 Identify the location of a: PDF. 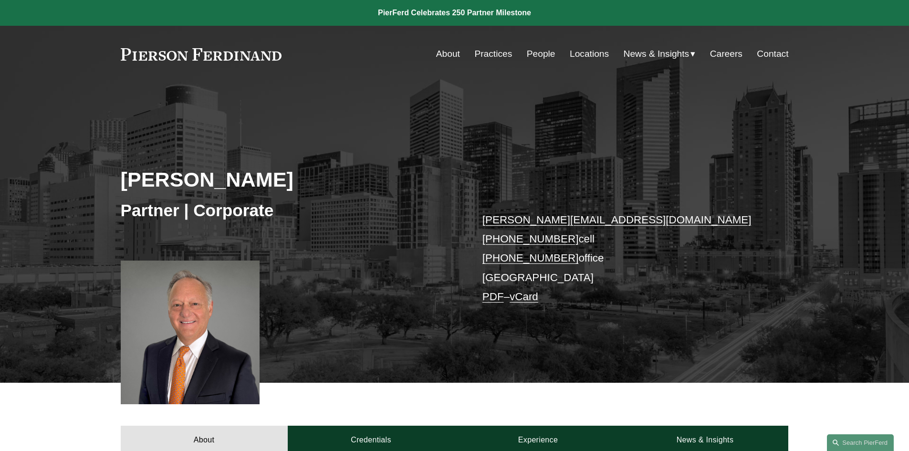
(493, 296).